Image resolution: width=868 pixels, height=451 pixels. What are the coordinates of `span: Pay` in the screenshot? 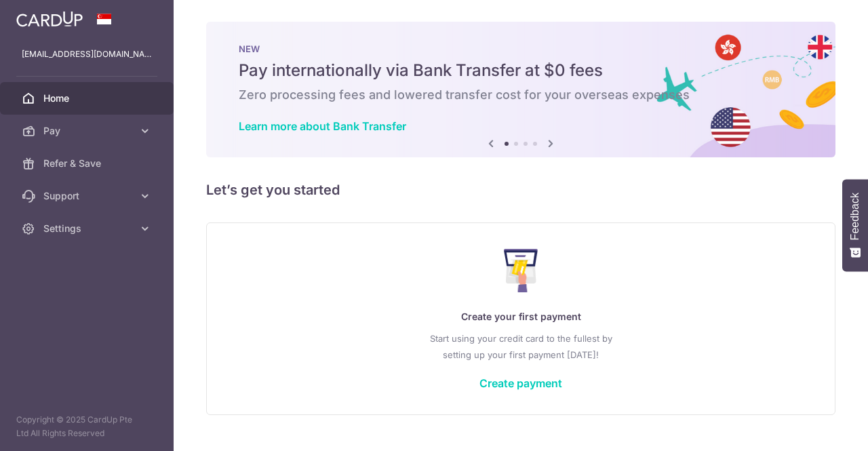 It's located at (88, 131).